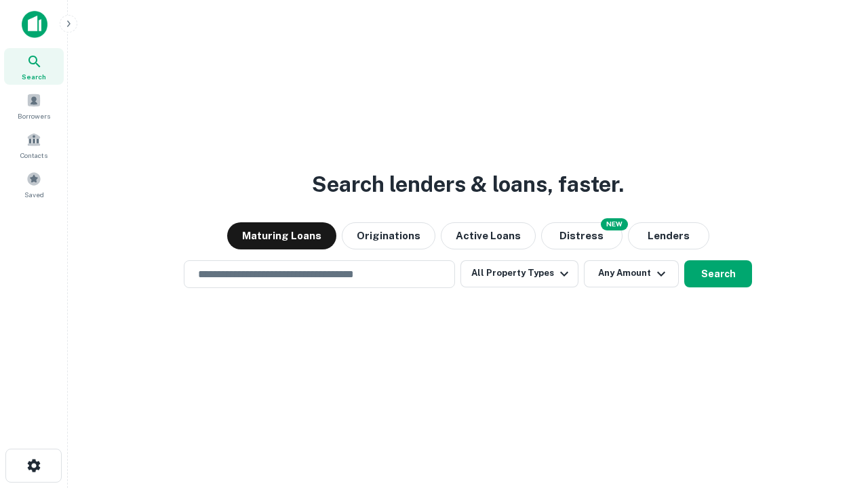 The width and height of the screenshot is (868, 488). Describe the element at coordinates (388, 235) in the screenshot. I see `button: Originations` at that location.